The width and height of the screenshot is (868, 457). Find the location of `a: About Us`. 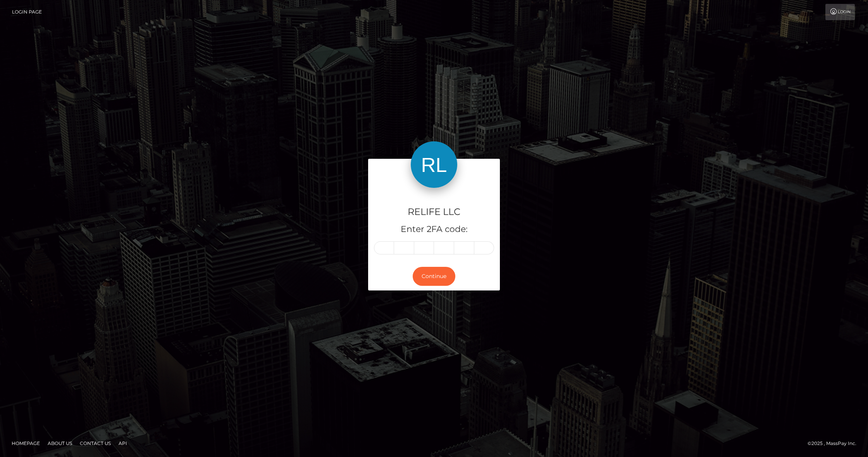

a: About Us is located at coordinates (60, 443).